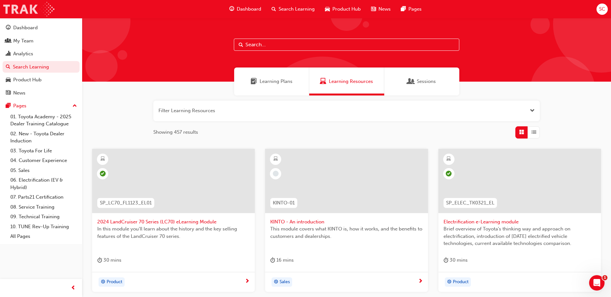 The image size is (611, 297). Describe the element at coordinates (420, 282) in the screenshot. I see `span: next-icon` at that location.